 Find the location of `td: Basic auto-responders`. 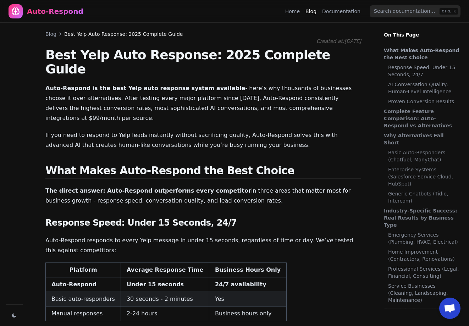

td: Basic auto-responders is located at coordinates (83, 299).